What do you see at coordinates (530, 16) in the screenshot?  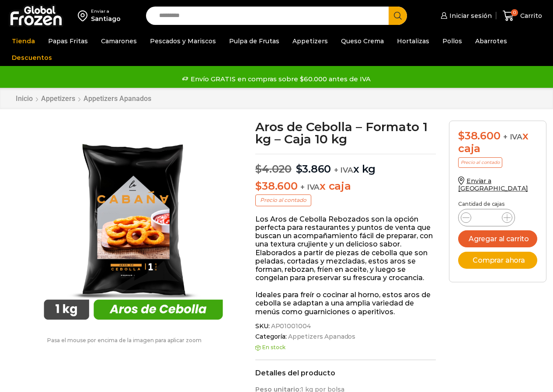 I see `span: Carrito` at bounding box center [530, 16].